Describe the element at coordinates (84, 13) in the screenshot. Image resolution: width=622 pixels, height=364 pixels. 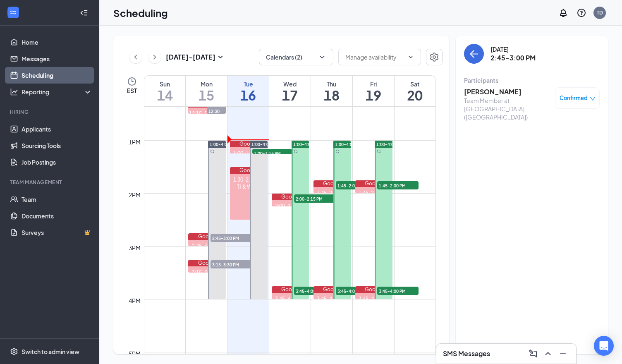
I see `svg: Collapse` at that location.